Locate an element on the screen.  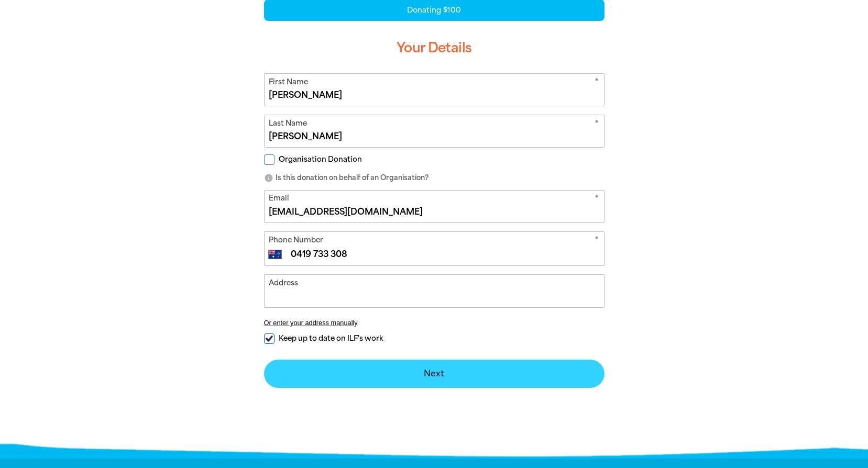
i: info is located at coordinates (268, 178).